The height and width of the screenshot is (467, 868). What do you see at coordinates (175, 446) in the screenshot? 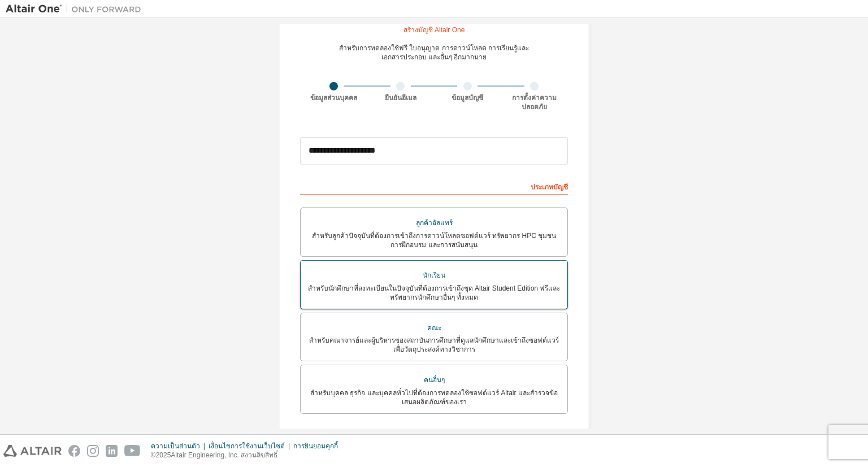
I see `font: ความเป็นส่วนตัว` at bounding box center [175, 446].